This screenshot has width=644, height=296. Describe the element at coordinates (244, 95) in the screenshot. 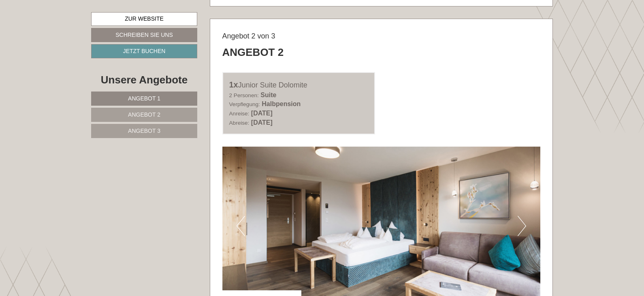

I see `small: 2 Personen:` at that location.